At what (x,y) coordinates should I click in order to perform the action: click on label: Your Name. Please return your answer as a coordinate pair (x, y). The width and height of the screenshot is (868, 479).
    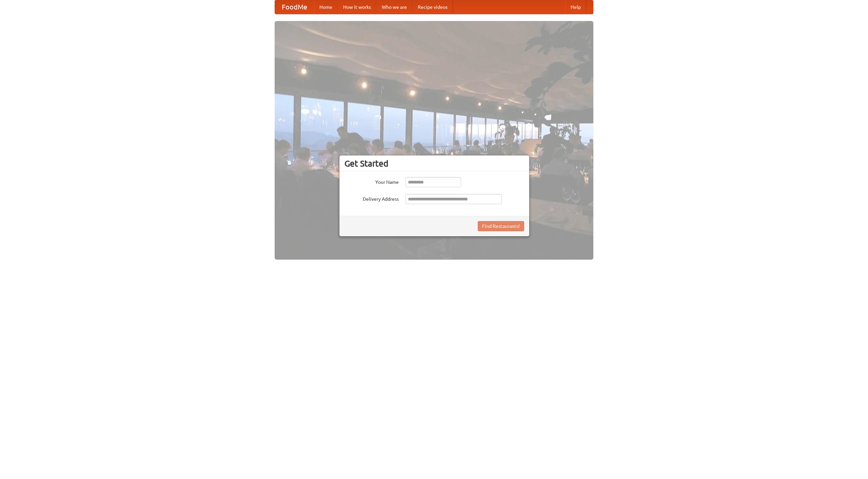
    Looking at the image, I should click on (372, 182).